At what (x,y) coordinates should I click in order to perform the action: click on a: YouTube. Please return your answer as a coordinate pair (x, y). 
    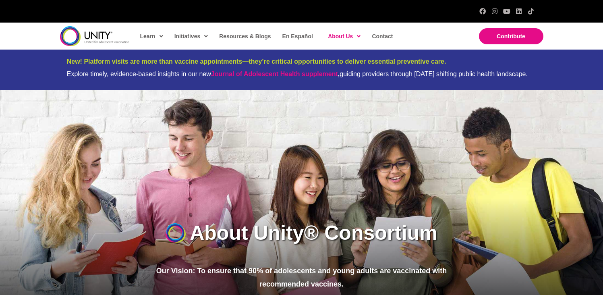
    Looking at the image, I should click on (506, 11).